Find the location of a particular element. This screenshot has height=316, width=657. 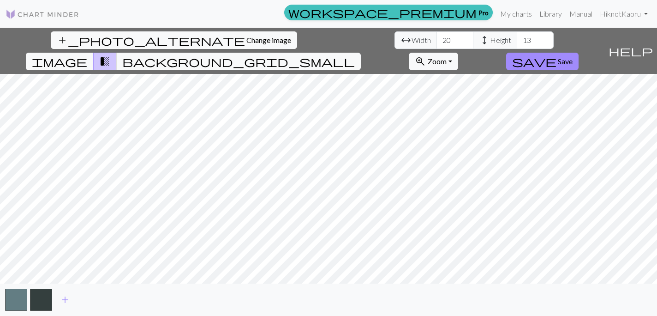

button: Change image is located at coordinates (174, 40).